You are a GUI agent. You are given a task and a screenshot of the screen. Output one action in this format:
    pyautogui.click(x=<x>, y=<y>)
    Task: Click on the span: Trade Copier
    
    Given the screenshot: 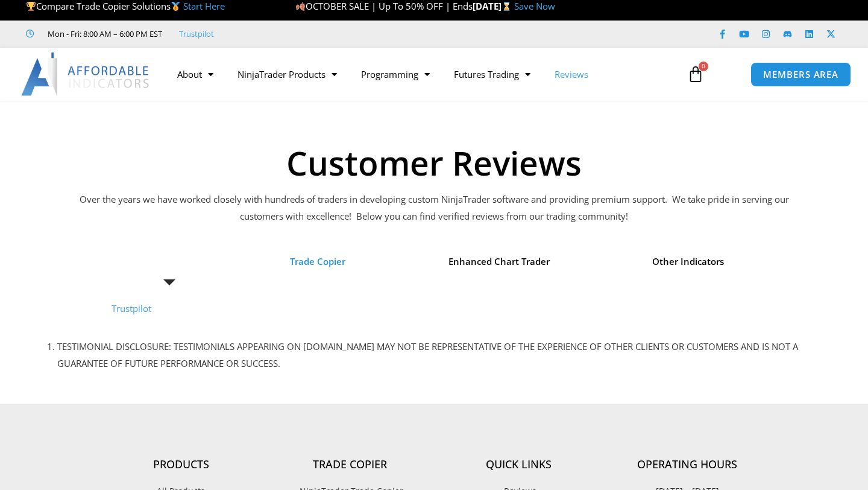 What is the action you would take?
    pyautogui.click(x=318, y=262)
    